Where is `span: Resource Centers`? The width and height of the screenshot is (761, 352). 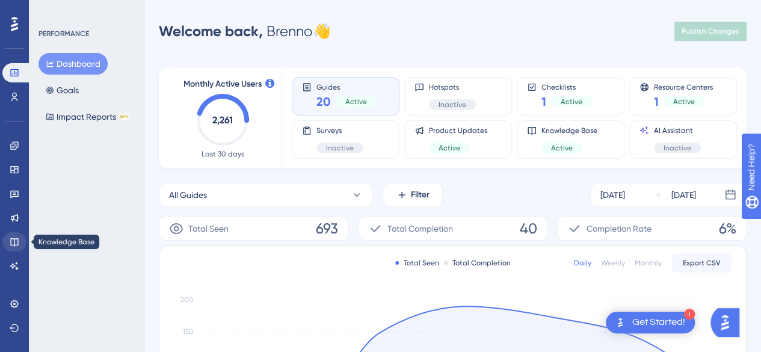 span: Resource Centers is located at coordinates (683, 87).